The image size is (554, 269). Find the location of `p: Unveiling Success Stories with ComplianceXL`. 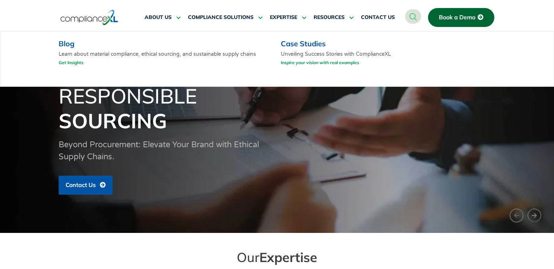

p: Unveiling Success Stories with ComplianceXL is located at coordinates (336, 60).